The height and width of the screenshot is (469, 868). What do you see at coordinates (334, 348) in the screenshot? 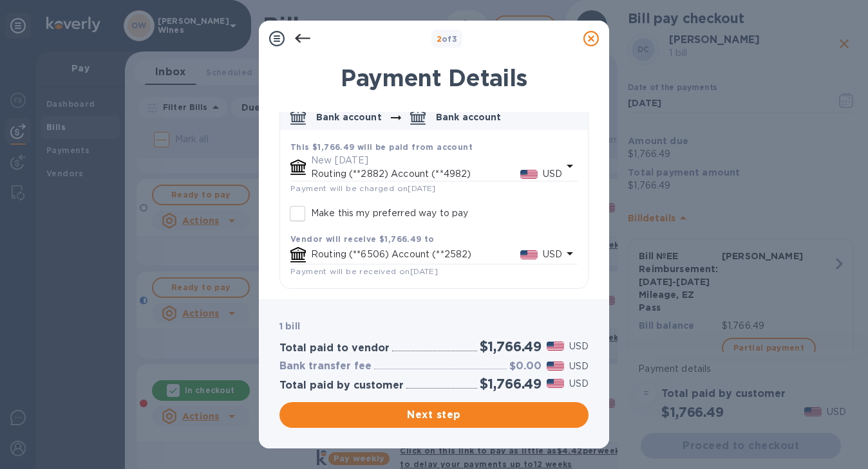
I see `h3: Total paid to vendor` at bounding box center [334, 348].